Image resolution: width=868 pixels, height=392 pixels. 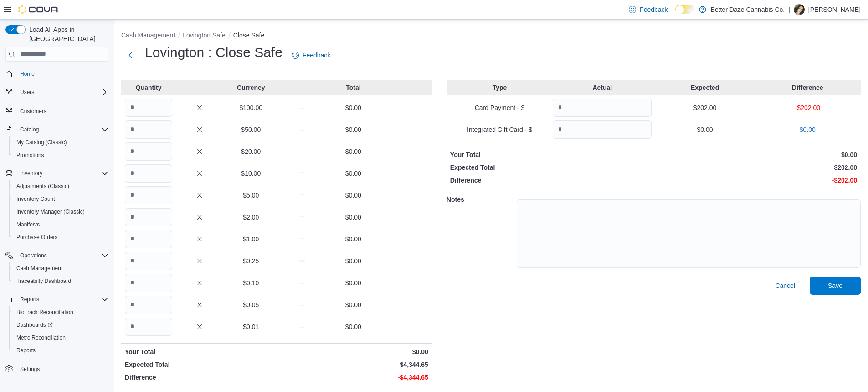 What do you see at coordinates (251, 217) in the screenshot?
I see `p: $2.00` at bounding box center [251, 217].